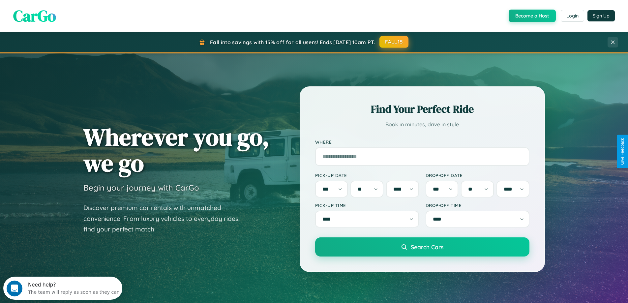 The width and height of the screenshot is (628, 303). Describe the element at coordinates (367, 175) in the screenshot. I see `label: Pick-up Date` at that location.